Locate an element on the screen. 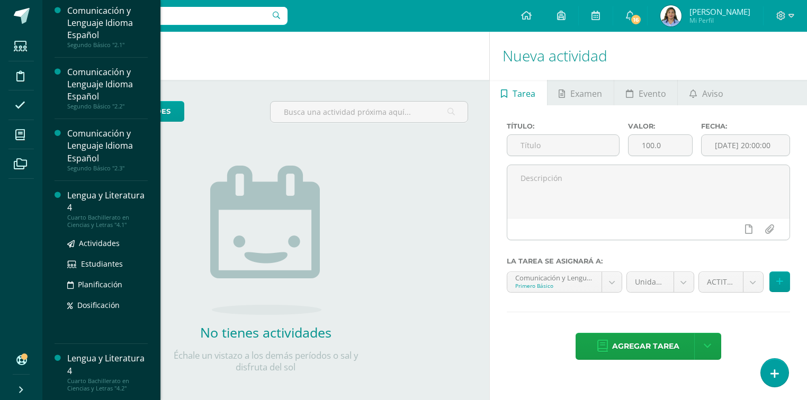 The height and width of the screenshot is (400, 807). a: Lengua y Literatura 4Cuarto Bachillerato en Ciencias y Letras "4.1" is located at coordinates (108, 209).